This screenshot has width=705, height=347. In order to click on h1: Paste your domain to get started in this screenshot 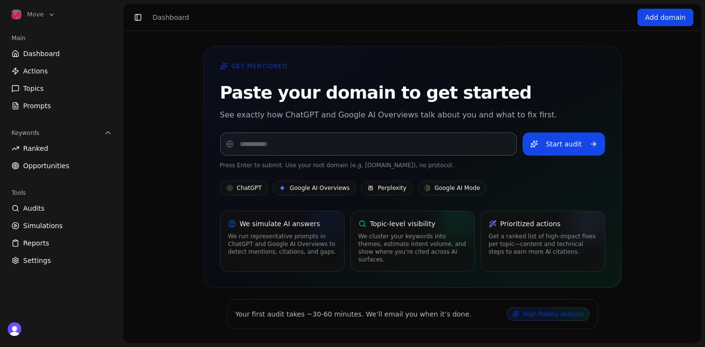, I will do `click(413, 92)`.